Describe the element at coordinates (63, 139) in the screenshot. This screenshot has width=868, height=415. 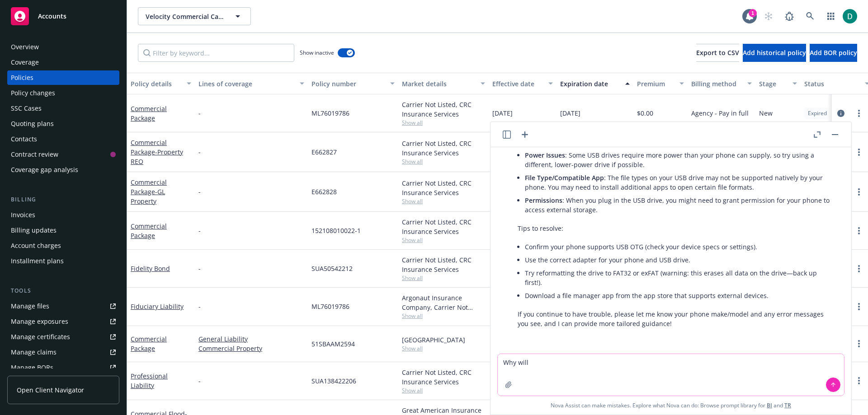
I see `a: Contacts` at that location.